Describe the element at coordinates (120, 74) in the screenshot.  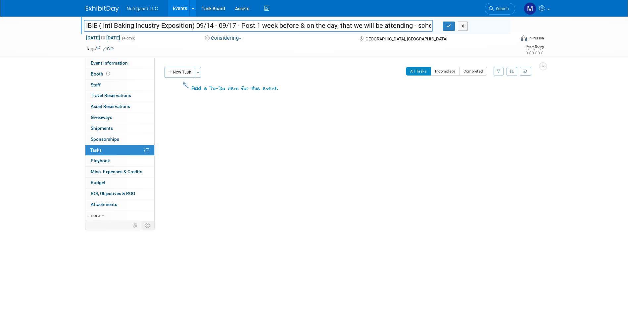
I see `a: Booth` at that location.